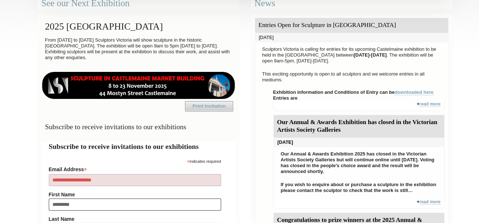 The image size is (479, 223). I want to click on label: Last Name, so click(135, 219).